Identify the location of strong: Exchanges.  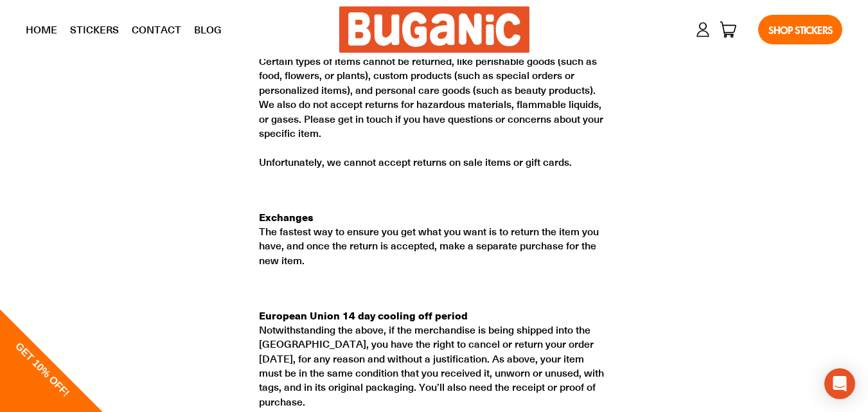
(286, 217).